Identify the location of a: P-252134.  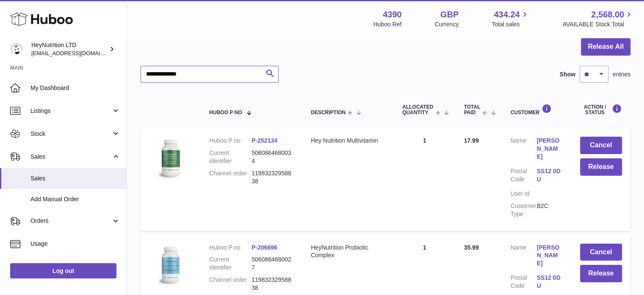
(264, 141).